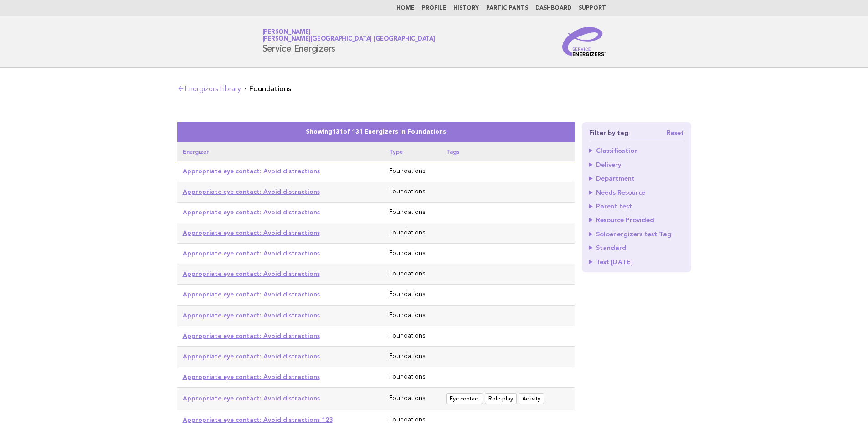 The image size is (868, 426). What do you see at coordinates (637, 151) in the screenshot?
I see `summary: Classification` at bounding box center [637, 151].